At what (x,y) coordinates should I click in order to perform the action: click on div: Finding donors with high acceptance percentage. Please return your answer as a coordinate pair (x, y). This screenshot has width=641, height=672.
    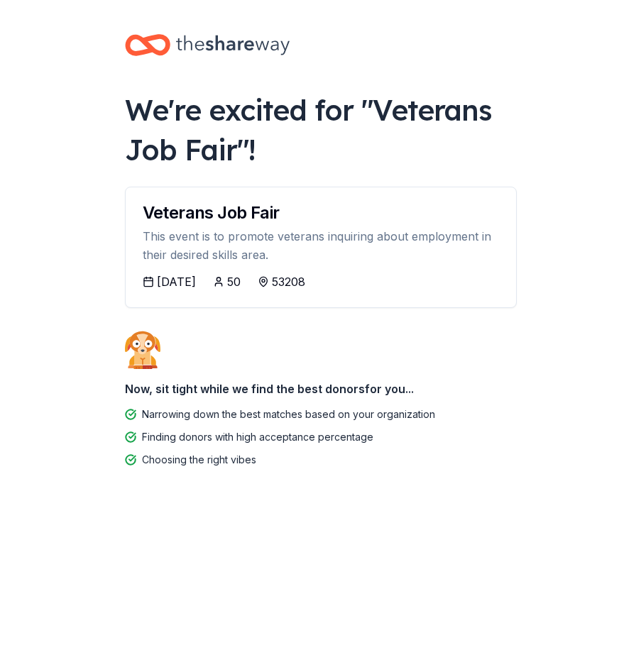
    Looking at the image, I should click on (258, 437).